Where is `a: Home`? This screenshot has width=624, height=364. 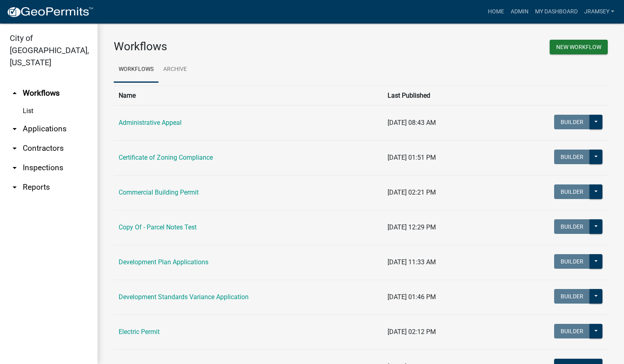
a: Home is located at coordinates (496, 12).